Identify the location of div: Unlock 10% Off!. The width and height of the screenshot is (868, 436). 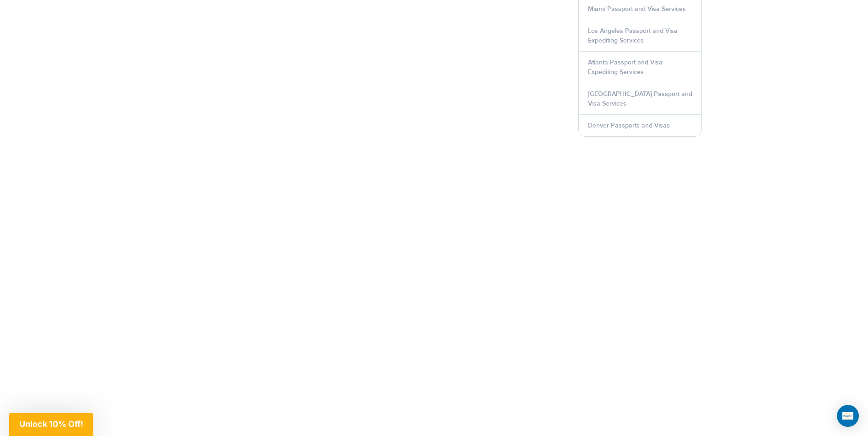
(51, 425).